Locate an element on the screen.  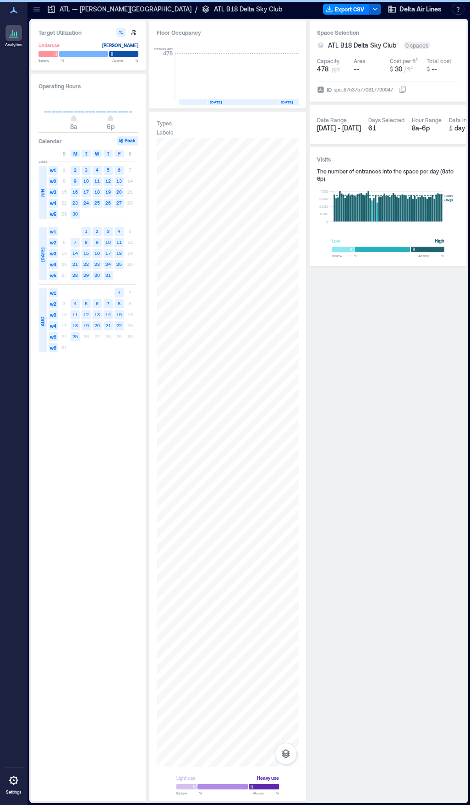
a: Settings is located at coordinates (14, 784).